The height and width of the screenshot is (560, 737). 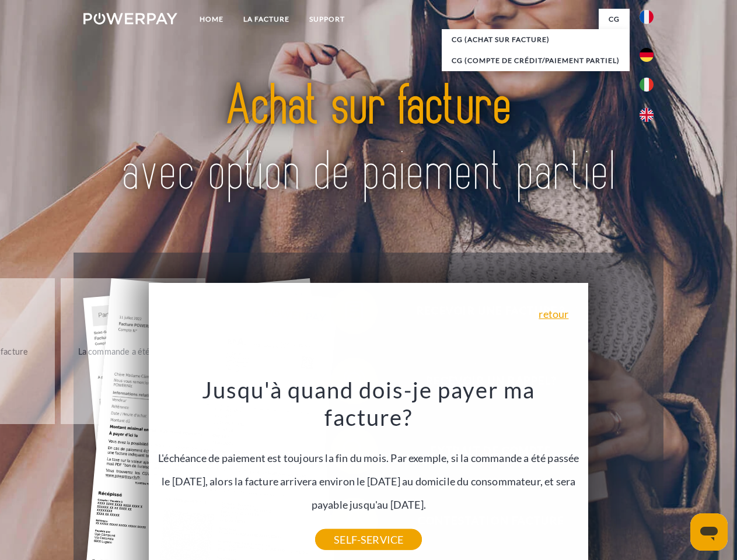 I want to click on a: Home, so click(x=211, y=19).